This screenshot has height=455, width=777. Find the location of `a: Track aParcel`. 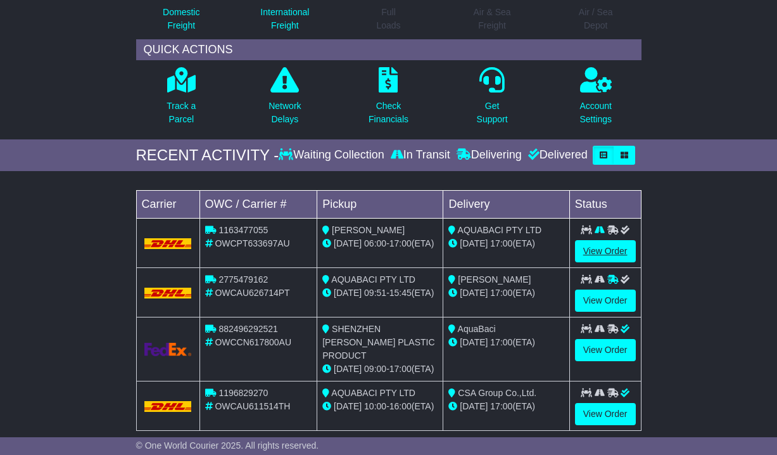

a: Track aParcel is located at coordinates (181, 99).